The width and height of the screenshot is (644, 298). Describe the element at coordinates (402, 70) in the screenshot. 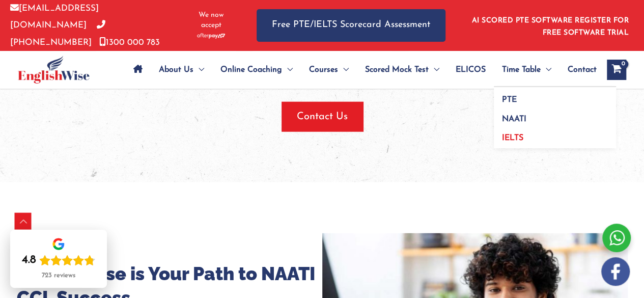

I see `a: Scored Mock TestMenu Toggle` at that location.